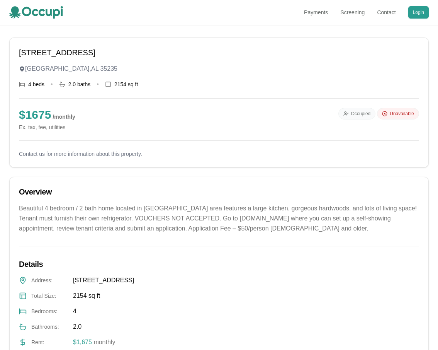 The height and width of the screenshot is (350, 438). What do you see at coordinates (50, 326) in the screenshot?
I see `span: Bathrooms :` at bounding box center [50, 326].